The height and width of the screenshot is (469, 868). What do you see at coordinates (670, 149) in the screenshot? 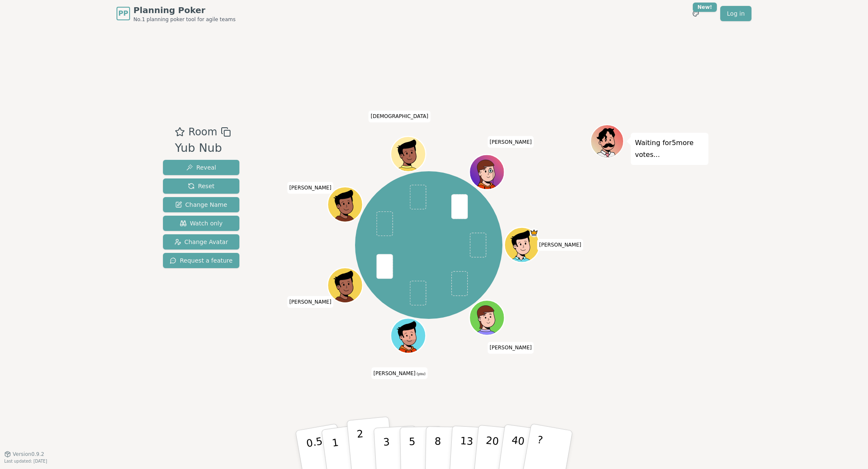
I see `p: Waiting for 5 more votes...` at bounding box center [670, 149].